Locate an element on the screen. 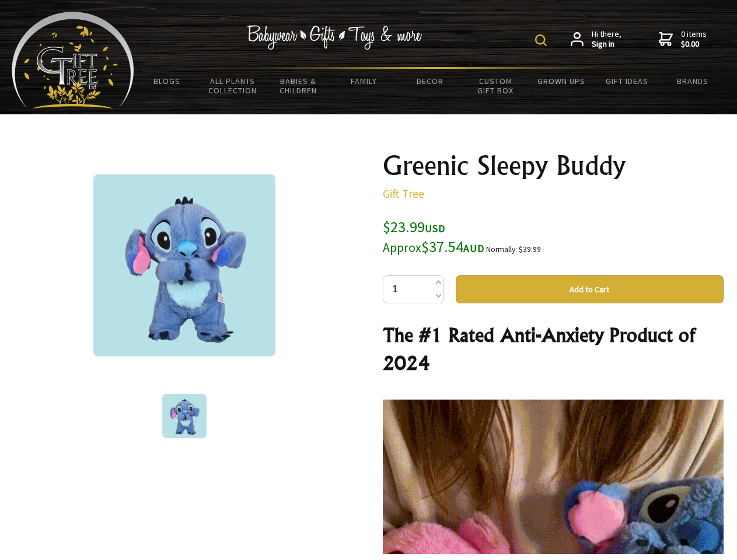  a: Gift Tree is located at coordinates (403, 193).